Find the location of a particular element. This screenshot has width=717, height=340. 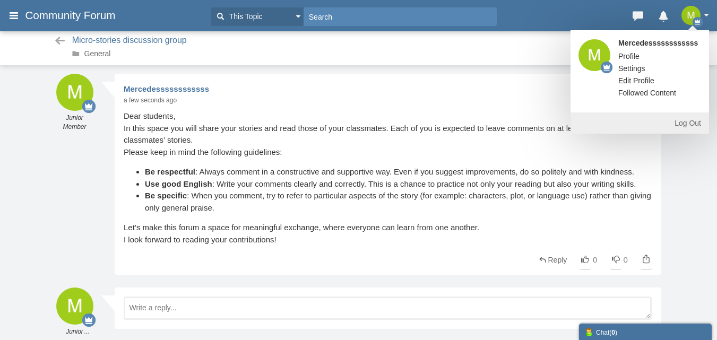

span: Profile is located at coordinates (629, 56).